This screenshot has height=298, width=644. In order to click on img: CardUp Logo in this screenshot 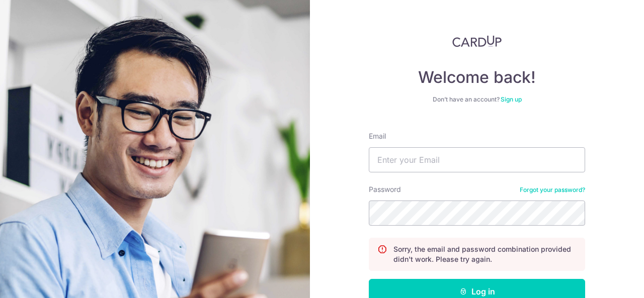, I will do `click(477, 41)`.